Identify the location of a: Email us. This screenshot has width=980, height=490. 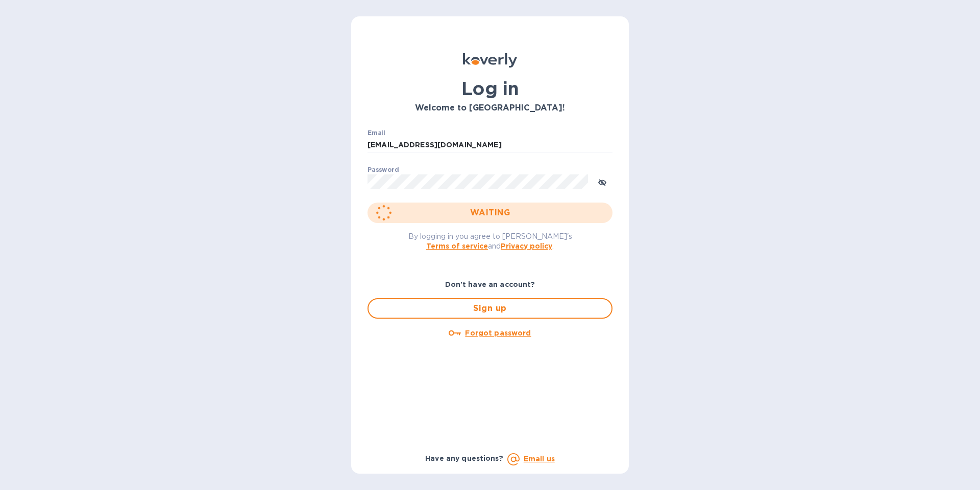
(539, 458).